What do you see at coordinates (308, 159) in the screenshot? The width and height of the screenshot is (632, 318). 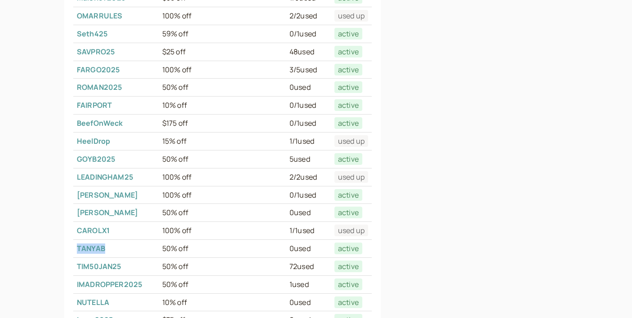 I see `td: 5 used` at bounding box center [308, 159].